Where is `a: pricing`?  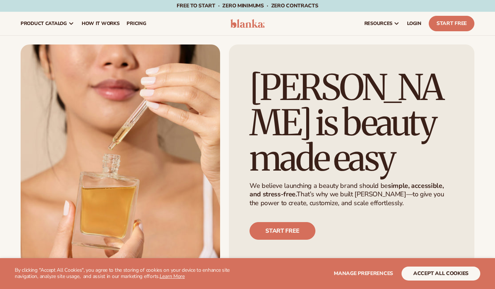 a: pricing is located at coordinates (136, 24).